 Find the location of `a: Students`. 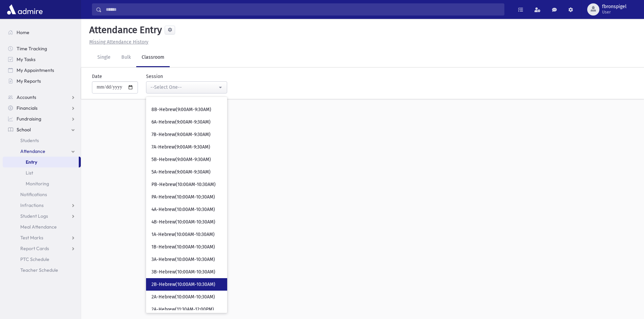

a: Students is located at coordinates (42, 140).